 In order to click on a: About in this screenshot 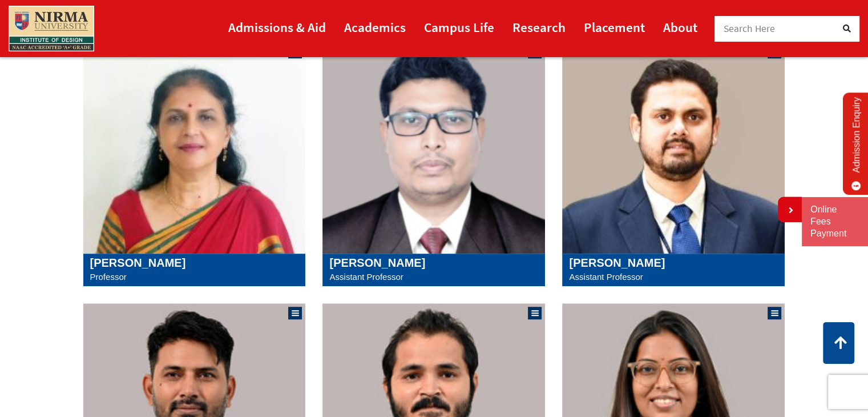, I will do `click(680, 27)`.